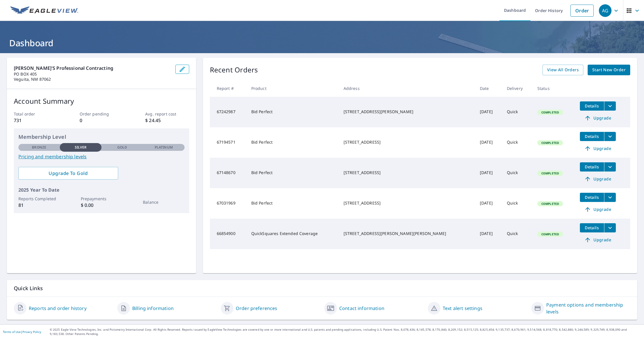 The width and height of the screenshot is (644, 339). What do you see at coordinates (228, 234) in the screenshot?
I see `td: 66854900` at bounding box center [228, 234].